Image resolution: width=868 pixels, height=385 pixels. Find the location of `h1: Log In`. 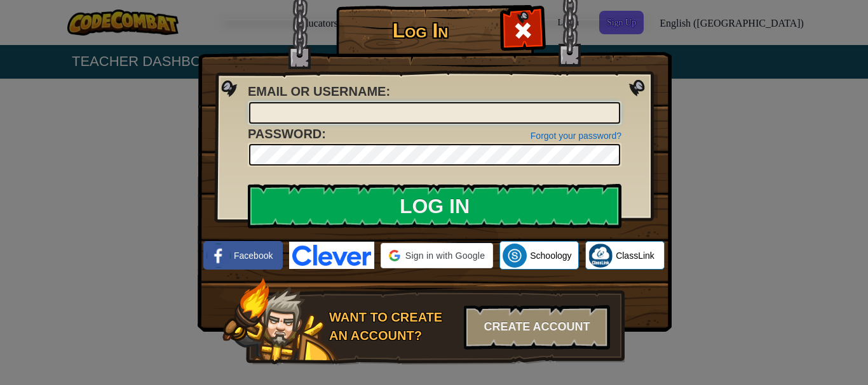

h1: Log In is located at coordinates (420, 31).